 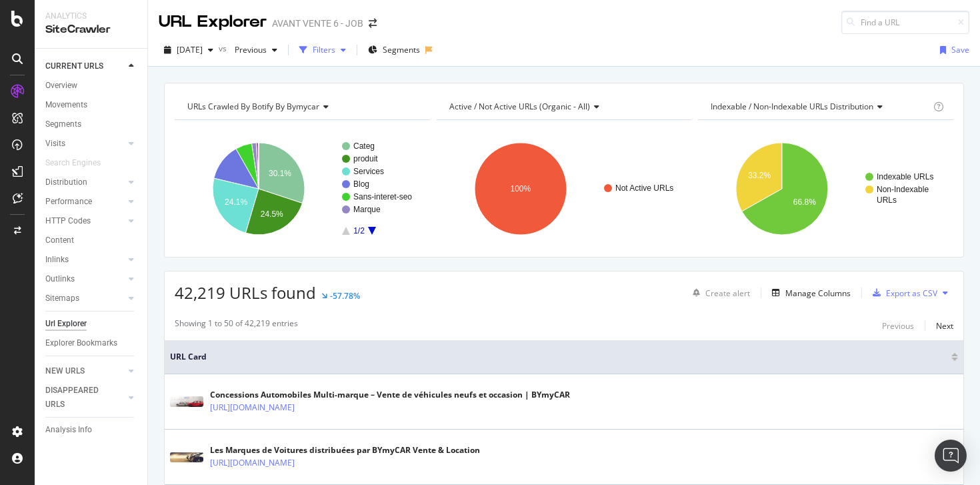 What do you see at coordinates (63, 124) in the screenshot?
I see `div: Segments` at bounding box center [63, 124].